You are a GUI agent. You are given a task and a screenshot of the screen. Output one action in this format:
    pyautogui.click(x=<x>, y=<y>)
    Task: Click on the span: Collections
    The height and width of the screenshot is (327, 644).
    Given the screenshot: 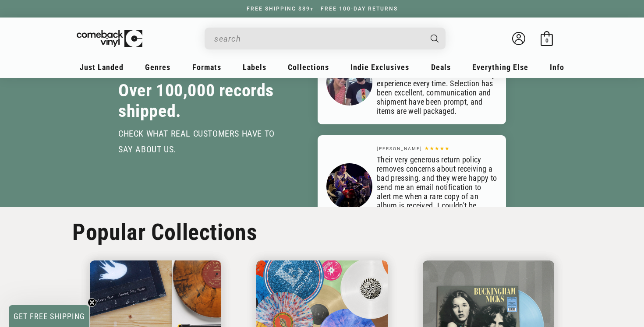 What is the action you would take?
    pyautogui.click(x=308, y=67)
    